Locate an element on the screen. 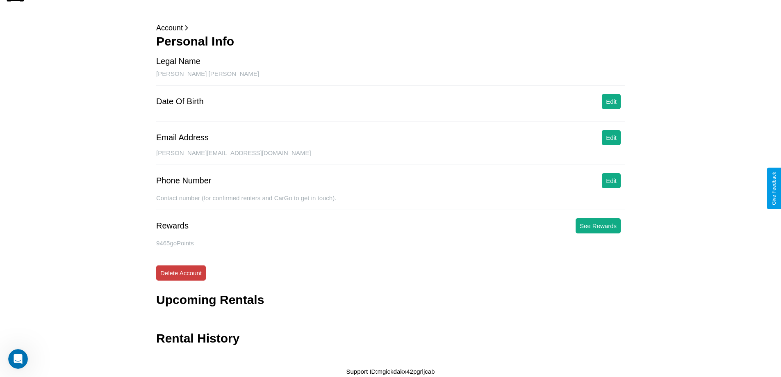  div: Email Address is located at coordinates (182, 137).